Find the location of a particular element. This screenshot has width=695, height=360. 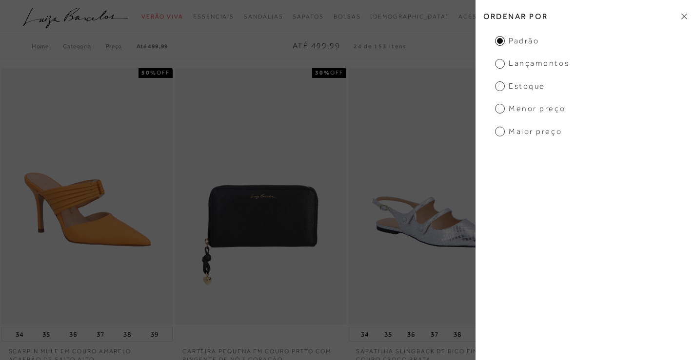

img: CARTEIRA PEQUENA EM COURO PRETO COM PINGENTE DE NÓ E CORAÇÃO is located at coordinates (260, 196).